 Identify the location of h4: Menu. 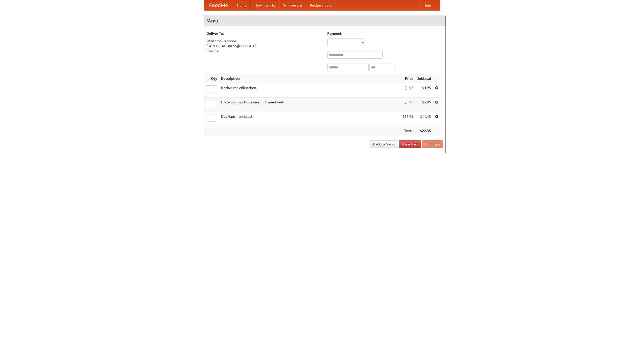
(325, 21).